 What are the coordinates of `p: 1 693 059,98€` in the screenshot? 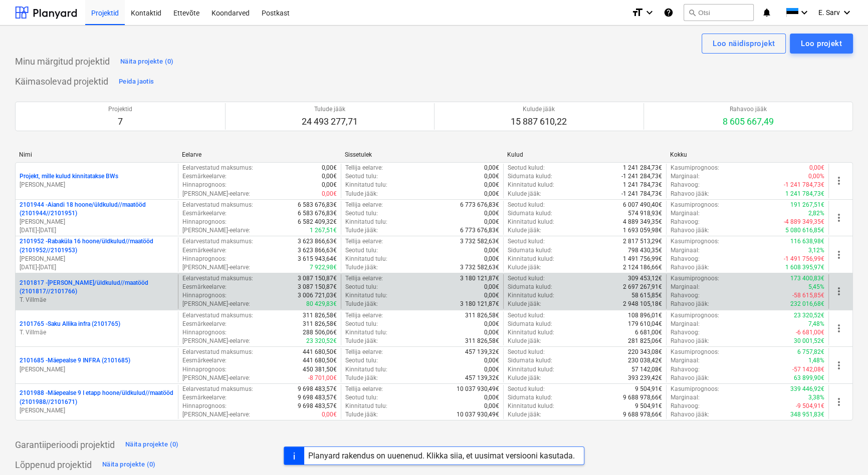 It's located at (643, 230).